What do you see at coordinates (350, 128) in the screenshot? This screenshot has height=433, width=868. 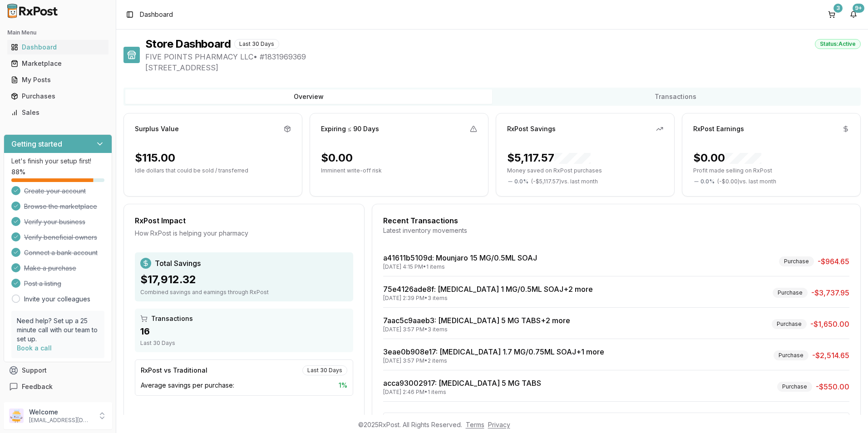 I see `div: Expiring ≤ 90 Days` at bounding box center [350, 128].